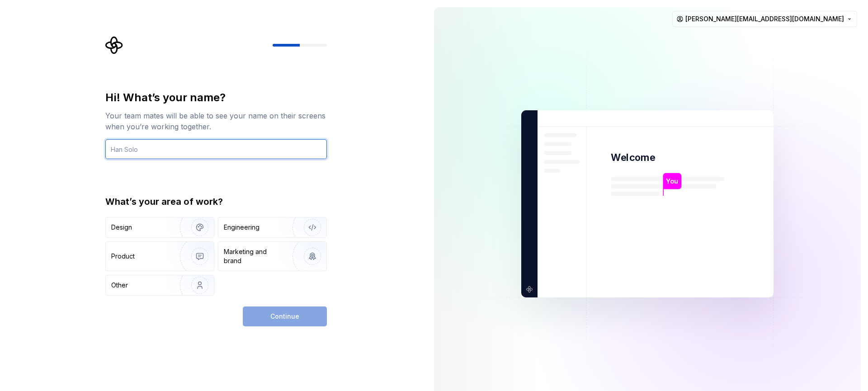  What do you see at coordinates (123, 257) in the screenshot?
I see `div: Product` at bounding box center [123, 257].